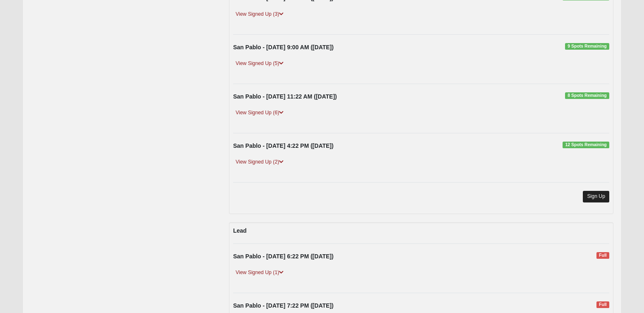 This screenshot has height=313, width=644. Describe the element at coordinates (586, 95) in the screenshot. I see `span: 8 Spots Remaining` at that location.